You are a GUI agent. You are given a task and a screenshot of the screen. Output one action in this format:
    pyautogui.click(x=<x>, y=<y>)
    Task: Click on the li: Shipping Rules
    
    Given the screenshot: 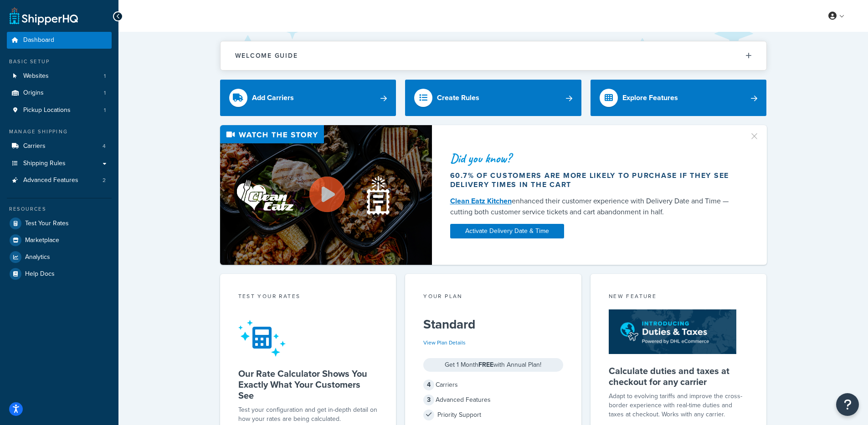 What is the action you would take?
    pyautogui.click(x=59, y=163)
    